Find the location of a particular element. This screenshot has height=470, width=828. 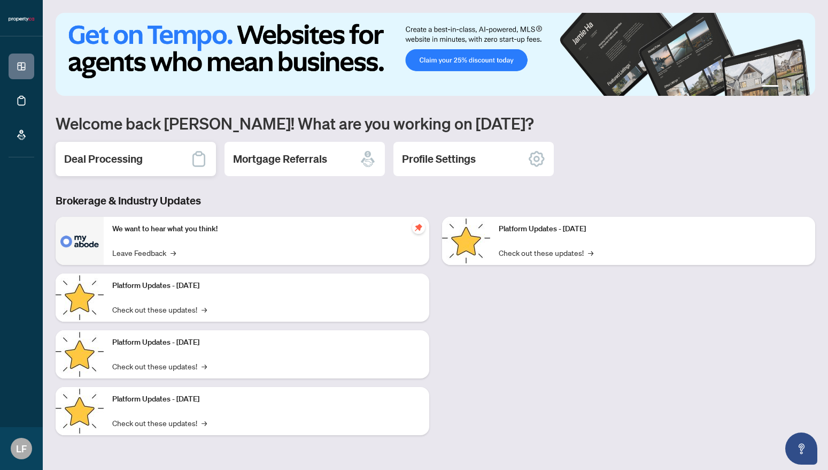

p: We want to hear what you think! is located at coordinates (266, 229).